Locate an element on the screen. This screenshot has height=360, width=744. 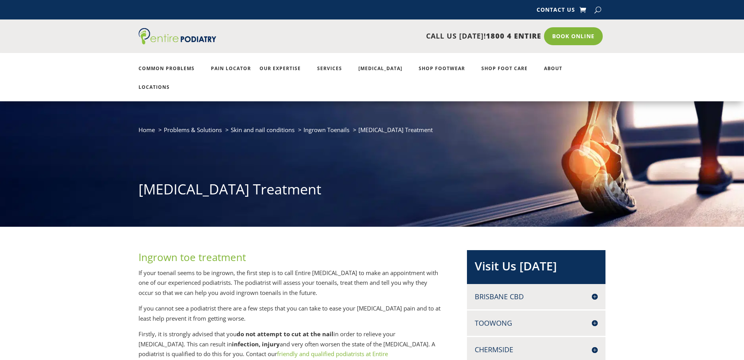
a: Entire Podiatry is located at coordinates (177, 42).